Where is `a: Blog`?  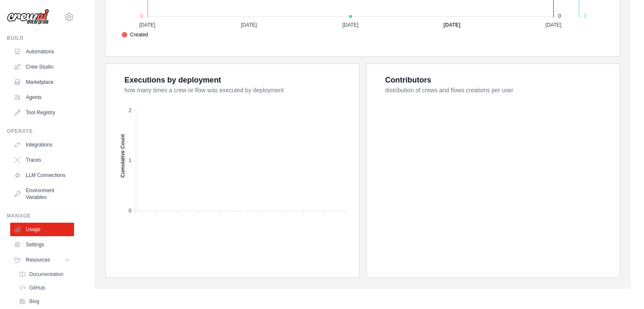 a: Blog is located at coordinates (44, 301).